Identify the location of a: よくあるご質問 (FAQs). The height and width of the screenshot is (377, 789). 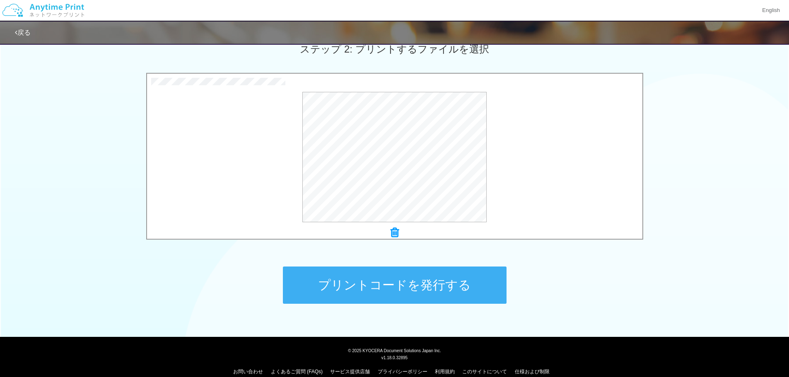
(297, 372).